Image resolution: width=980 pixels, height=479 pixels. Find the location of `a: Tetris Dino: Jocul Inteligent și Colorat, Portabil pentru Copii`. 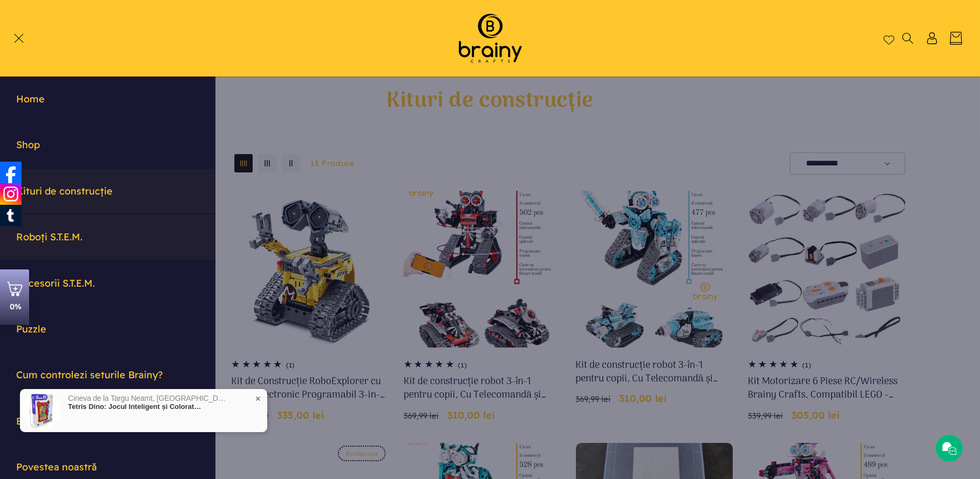

a: Tetris Dino: Jocul Inteligent și Colorat, Portabil pentru Copii is located at coordinates (135, 407).